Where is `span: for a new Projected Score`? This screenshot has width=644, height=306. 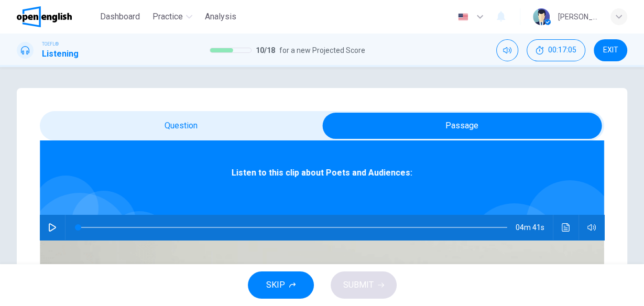 span: for a new Projected Score is located at coordinates (322, 50).